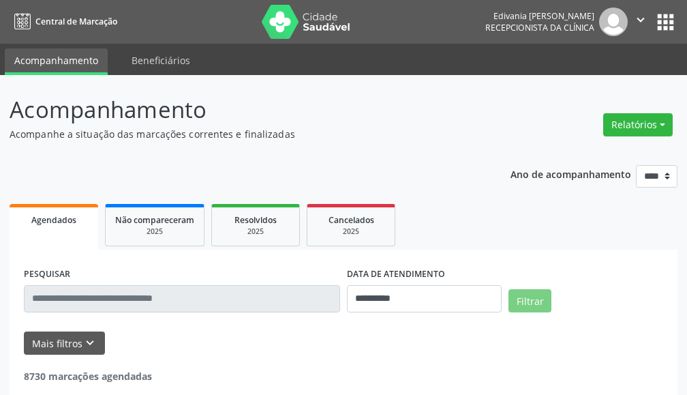 Image resolution: width=687 pixels, height=395 pixels. I want to click on button: apps, so click(665, 22).